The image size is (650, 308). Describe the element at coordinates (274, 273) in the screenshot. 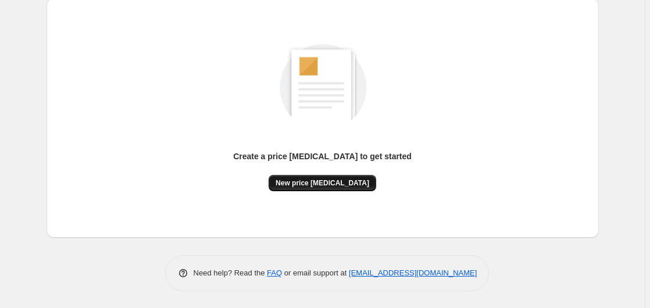

I see `a: FAQ` at that location.